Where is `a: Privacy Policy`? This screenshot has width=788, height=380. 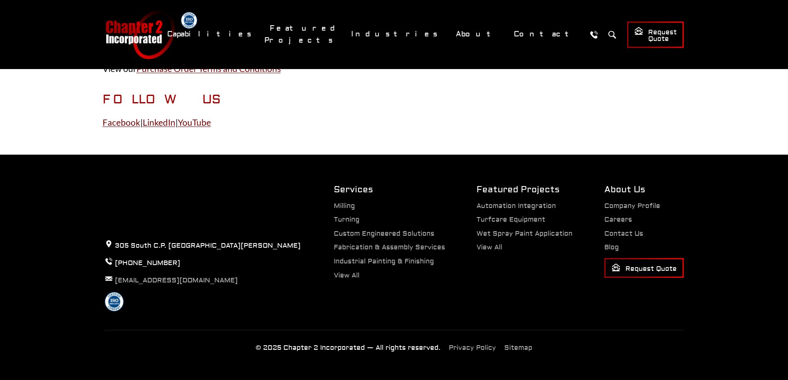 a: Privacy Policy is located at coordinates (472, 348).